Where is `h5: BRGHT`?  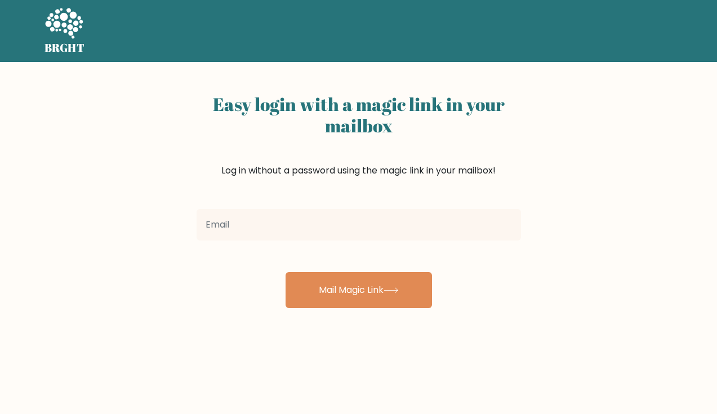 h5: BRGHT is located at coordinates (65, 48).